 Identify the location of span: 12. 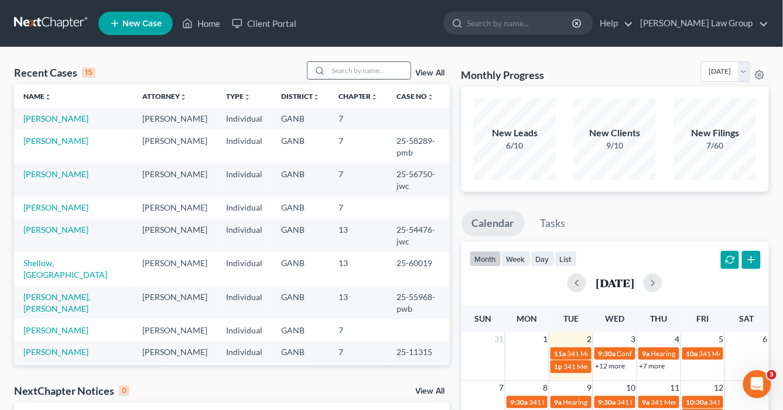
(718, 388).